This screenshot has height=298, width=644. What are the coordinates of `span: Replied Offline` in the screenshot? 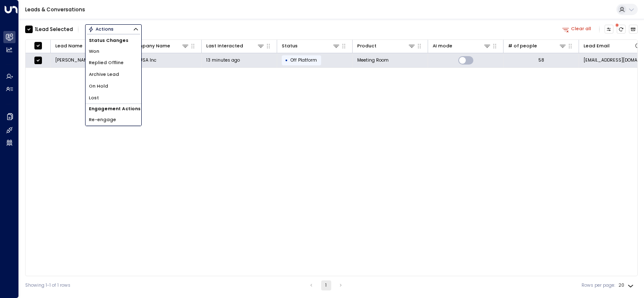 It's located at (106, 63).